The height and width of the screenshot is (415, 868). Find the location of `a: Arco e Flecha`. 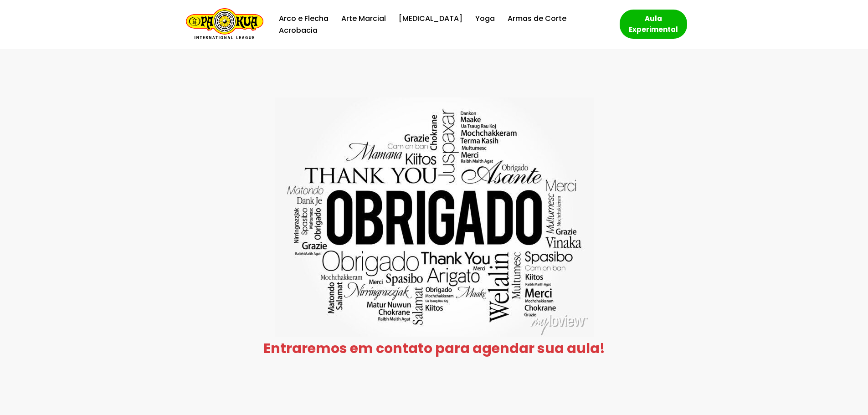

a: Arco e Flecha is located at coordinates (303, 18).